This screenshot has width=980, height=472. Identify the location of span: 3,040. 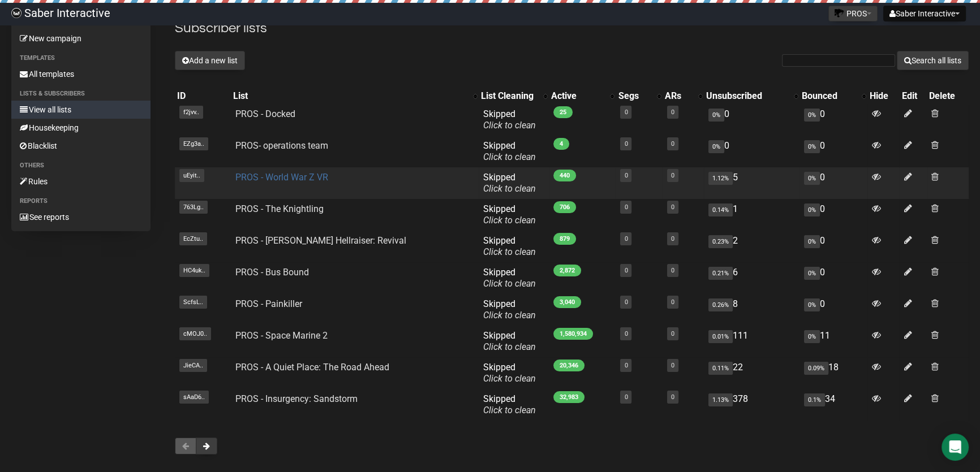
(567, 302).